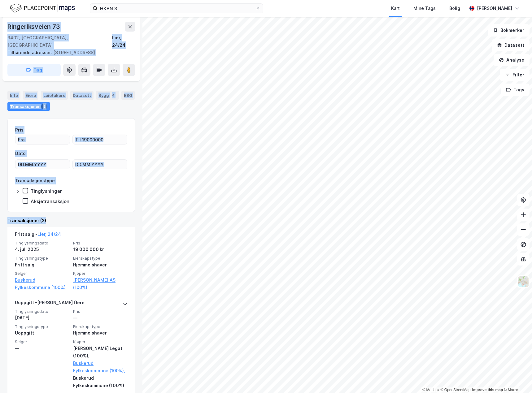  I want to click on button: Filter, so click(515, 75).